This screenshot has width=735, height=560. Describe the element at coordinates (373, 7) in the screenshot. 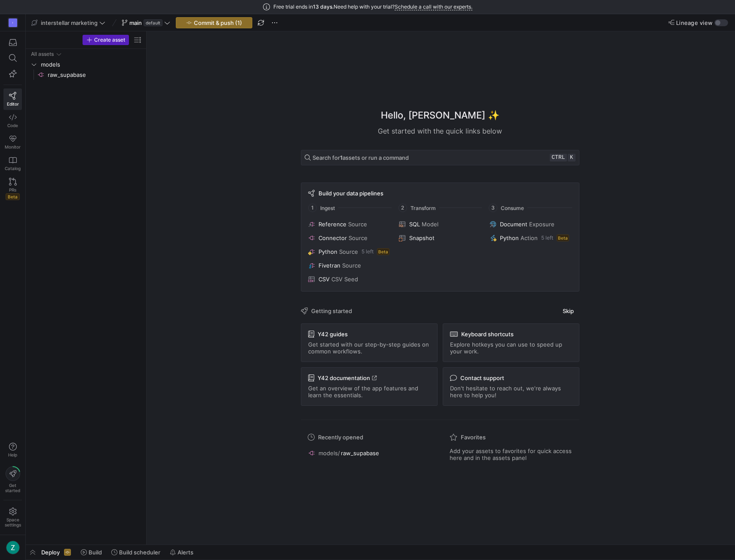

I see `span: Free trial ends in Need help with your trial?` at that location.